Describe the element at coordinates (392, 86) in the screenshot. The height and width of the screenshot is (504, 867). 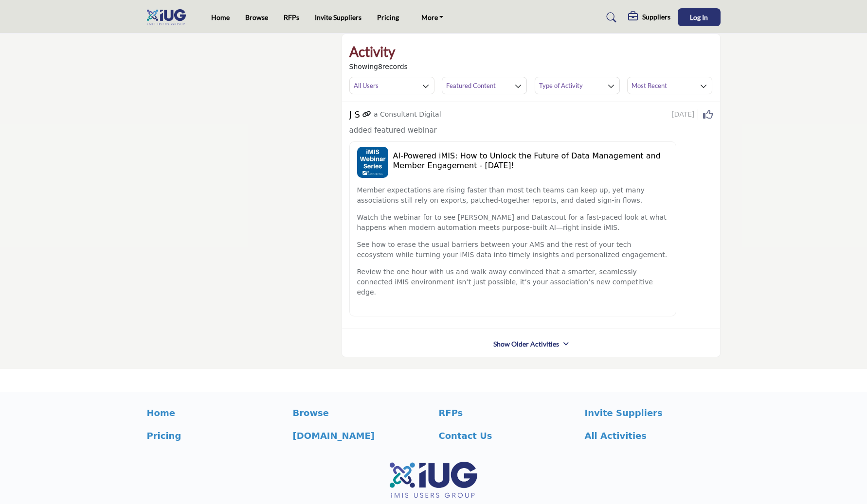
I see `button: All Users` at that location.